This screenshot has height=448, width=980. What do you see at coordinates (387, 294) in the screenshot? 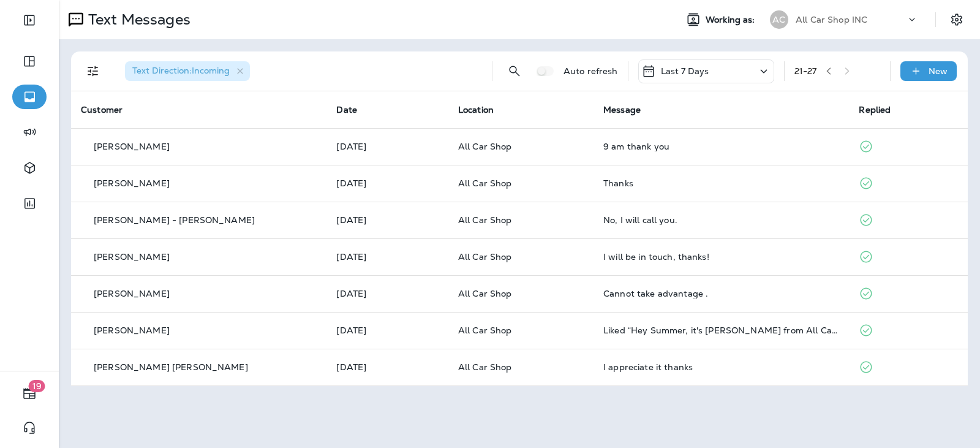
I see `p: Sep 16, 2025 10:55 AM` at bounding box center [387, 294].